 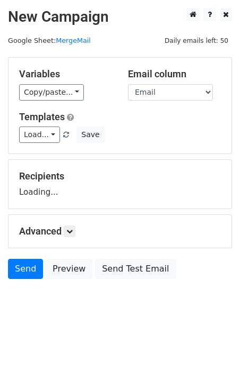 I want to click on a: Templates, so click(x=42, y=117).